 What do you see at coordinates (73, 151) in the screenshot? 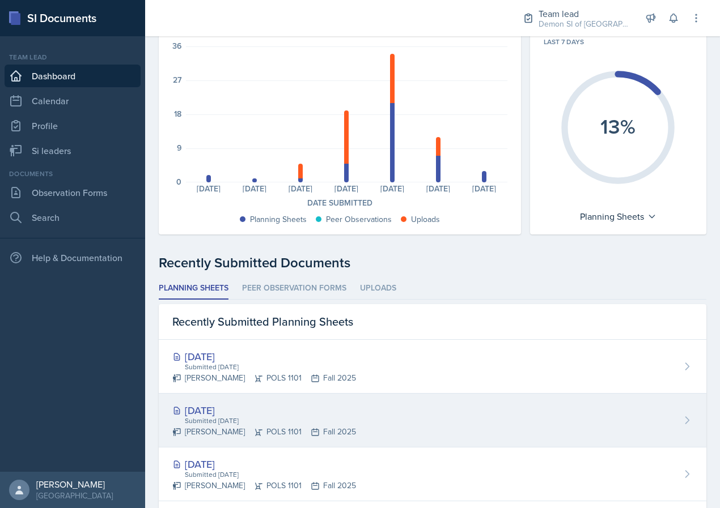
I see `a: Si leaders` at bounding box center [73, 151].